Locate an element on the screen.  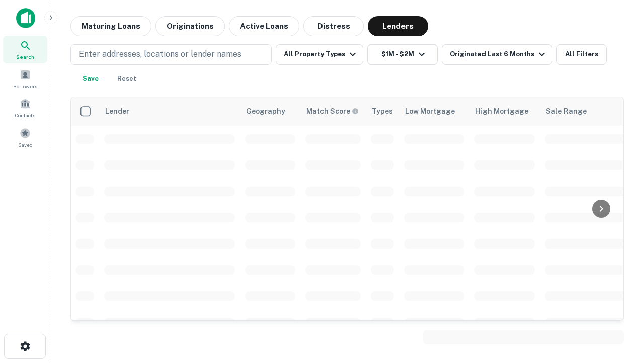
a: Saved is located at coordinates (25, 137).